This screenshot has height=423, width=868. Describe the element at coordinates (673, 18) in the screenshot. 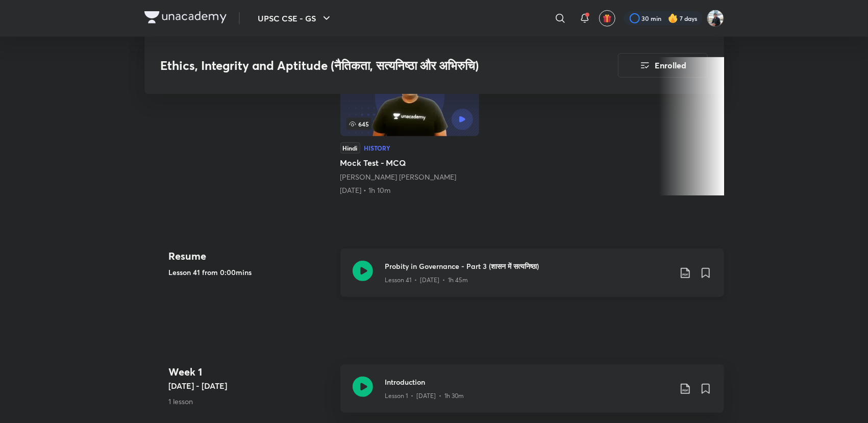

I see `img: streak` at that location.